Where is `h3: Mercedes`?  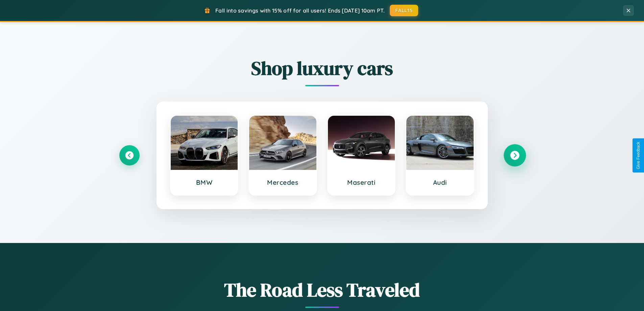
h3: Mercedes is located at coordinates (283, 183).